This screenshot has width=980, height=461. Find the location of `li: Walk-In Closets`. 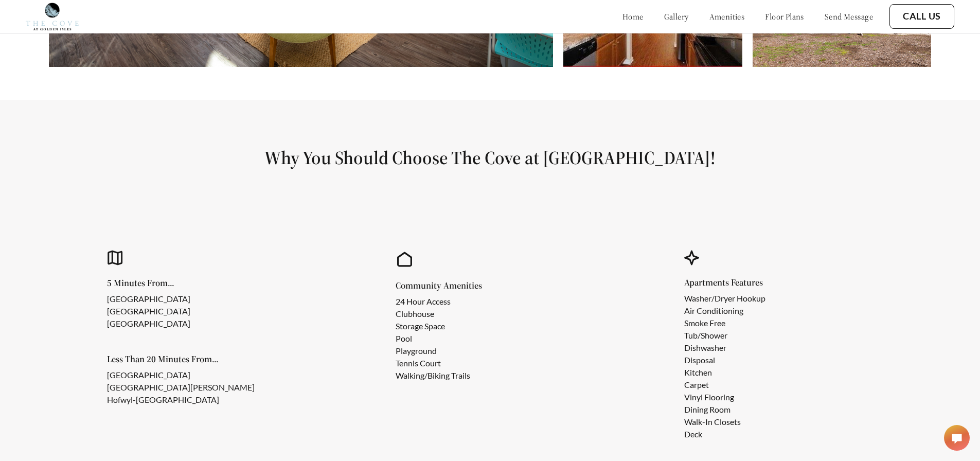

li: Walk-In Closets is located at coordinates (725, 422).